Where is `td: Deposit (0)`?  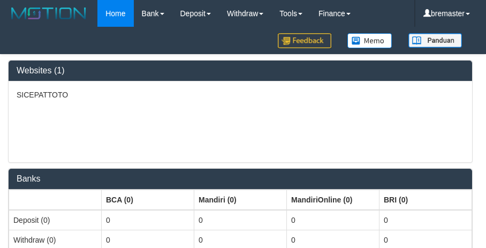
td: Deposit (0) is located at coordinates (55, 220).